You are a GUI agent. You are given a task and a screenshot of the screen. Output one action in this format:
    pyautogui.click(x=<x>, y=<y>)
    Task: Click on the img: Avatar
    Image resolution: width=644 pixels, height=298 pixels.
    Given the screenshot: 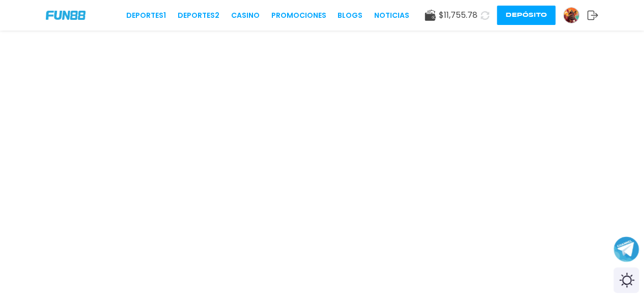 What is the action you would take?
    pyautogui.click(x=571, y=15)
    